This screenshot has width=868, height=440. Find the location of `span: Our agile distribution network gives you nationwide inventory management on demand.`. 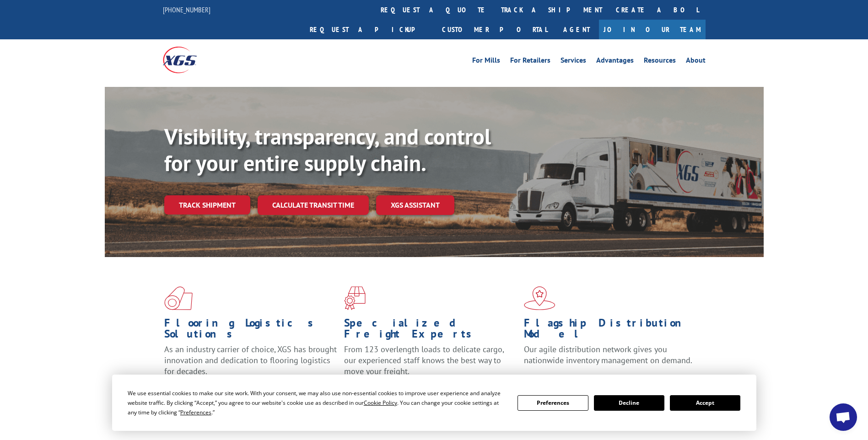

span: Our agile distribution network gives you nationwide inventory management on demand. is located at coordinates (609, 355).